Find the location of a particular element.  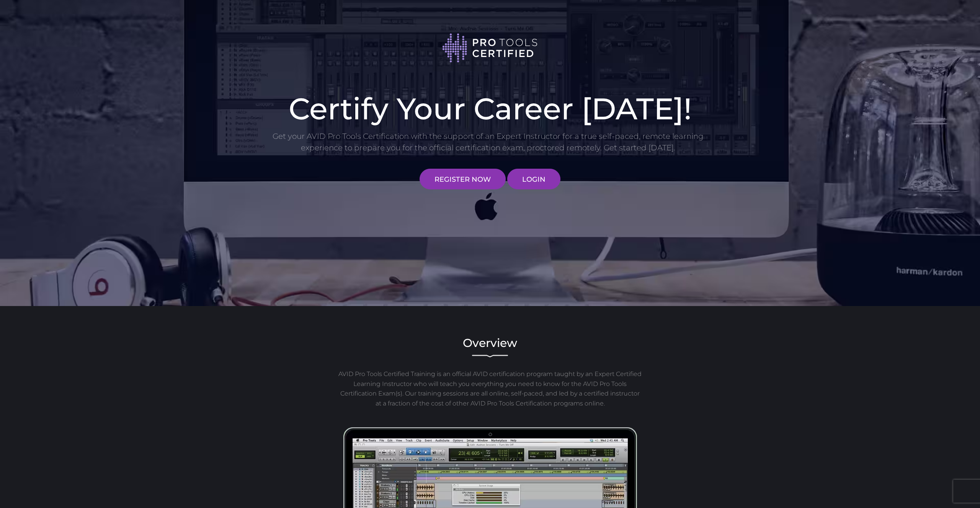

p: AVID Pro Tools Certified Training is an official AVID certification program taught by an Expert C... is located at coordinates (490, 389).